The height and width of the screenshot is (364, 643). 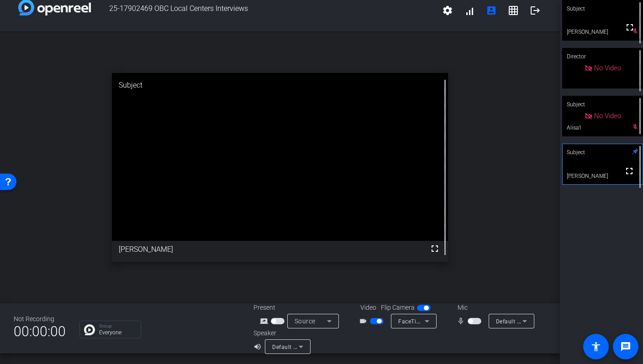 What do you see at coordinates (535, 10) in the screenshot?
I see `mat-icon: logout` at bounding box center [535, 10].